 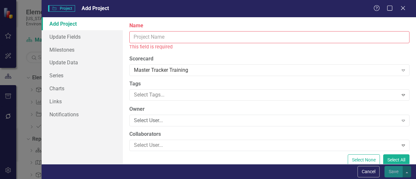 I want to click on label: Scorecard, so click(x=269, y=59).